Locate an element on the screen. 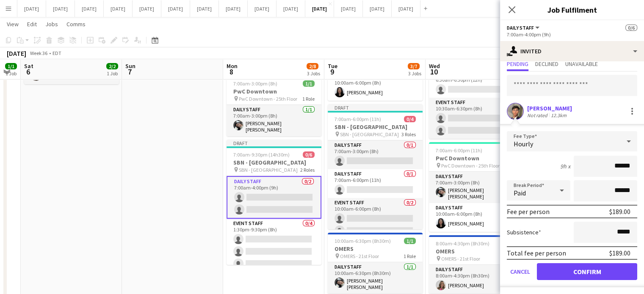 This screenshot has width=644, height=294. app-card-role: Daily Staff0/16:30am-6:30pm (12h) is located at coordinates (477, 83).